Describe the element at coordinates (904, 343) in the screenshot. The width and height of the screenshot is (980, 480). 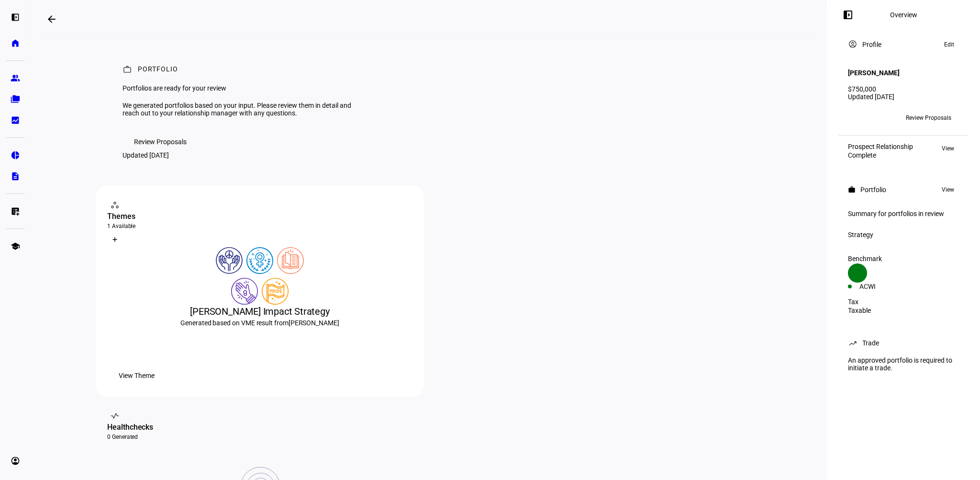
I see `eth-panel-overview-card-header: Trade` at that location.